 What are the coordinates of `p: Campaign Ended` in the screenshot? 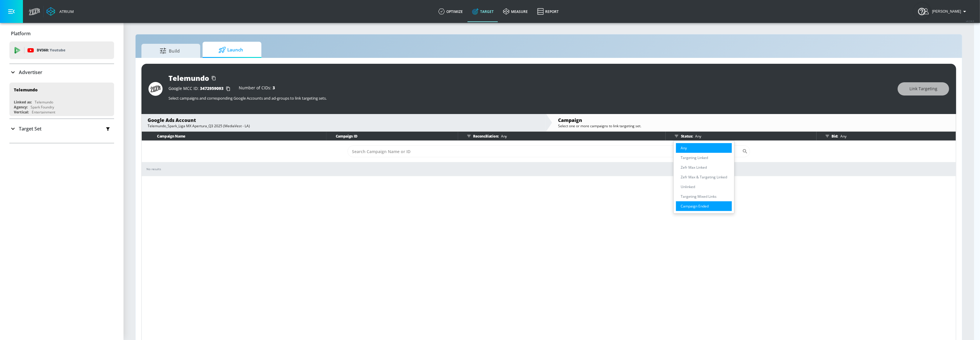 It's located at (694, 206).